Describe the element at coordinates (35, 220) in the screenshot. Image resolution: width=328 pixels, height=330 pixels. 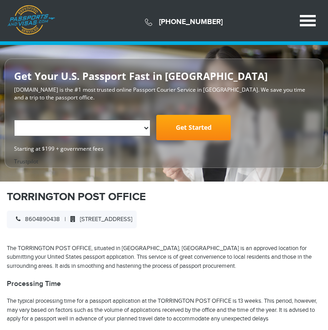
I see `span: 8604890438` at that location.